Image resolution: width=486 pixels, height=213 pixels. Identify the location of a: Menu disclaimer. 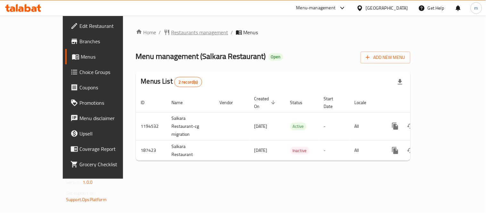
(104, 118).